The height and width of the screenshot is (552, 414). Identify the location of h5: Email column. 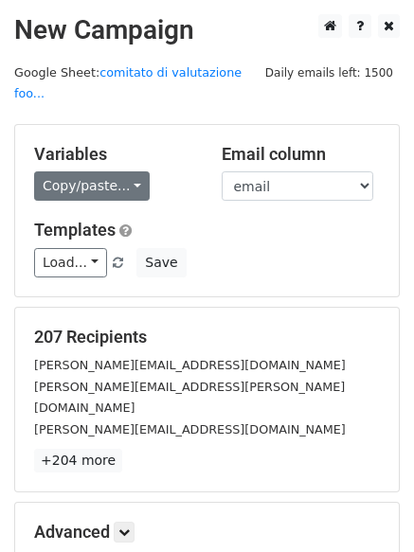
(301, 154).